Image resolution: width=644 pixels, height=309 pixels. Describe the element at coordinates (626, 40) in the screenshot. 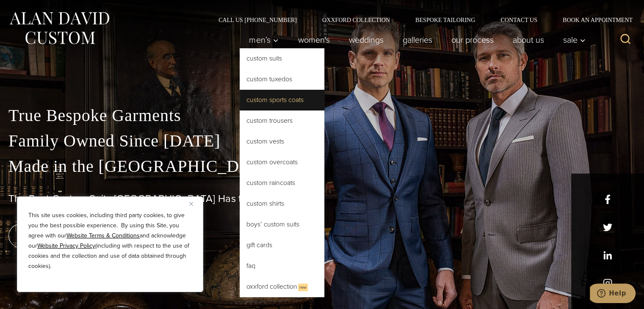

I see `button: View Search Form` at that location.